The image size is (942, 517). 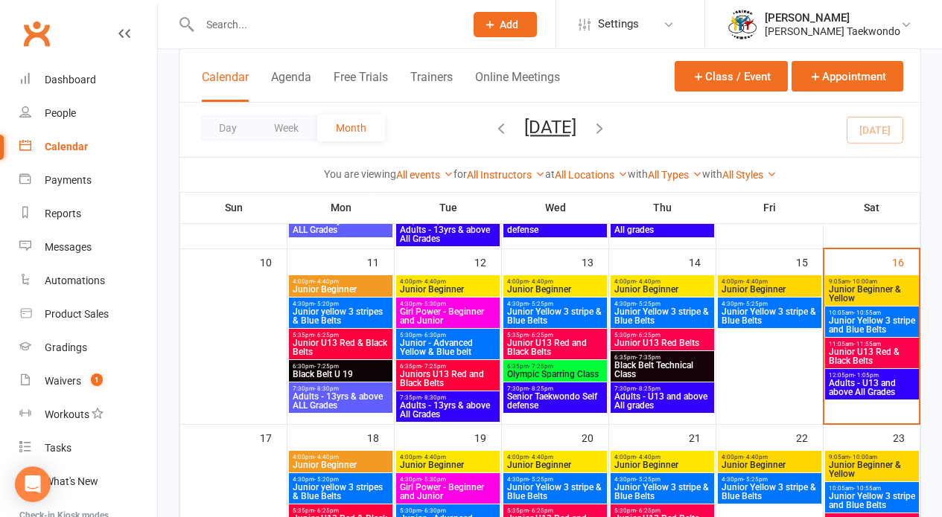 What do you see at coordinates (97, 380) in the screenshot?
I see `span: 1` at bounding box center [97, 380].